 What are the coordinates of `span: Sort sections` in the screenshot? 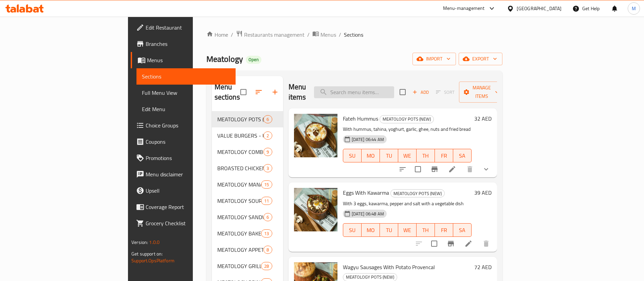 It's located at (258, 92).